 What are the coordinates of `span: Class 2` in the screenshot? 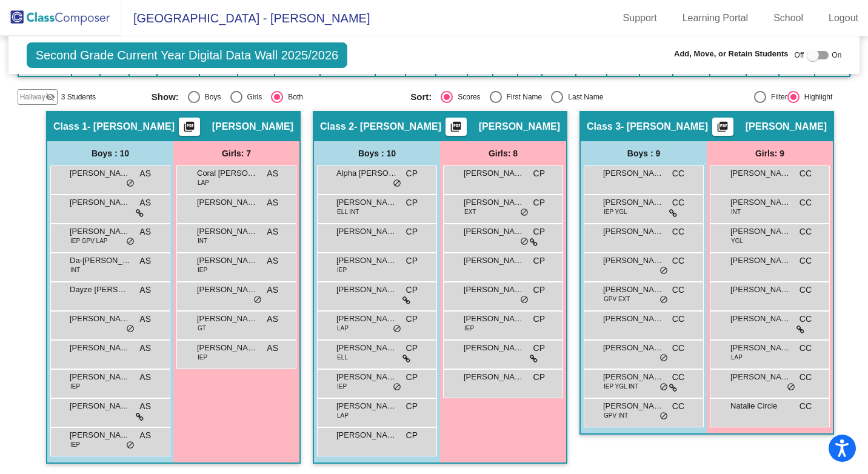 It's located at (337, 127).